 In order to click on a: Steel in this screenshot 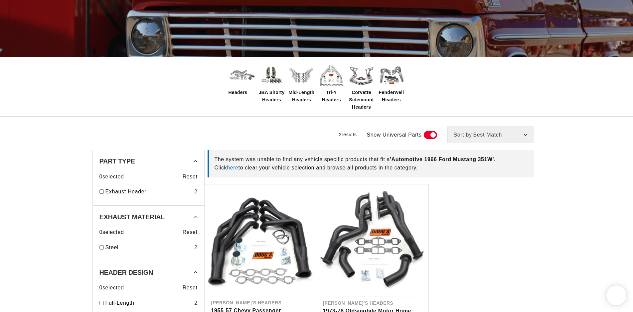, I will do `click(148, 248)`.